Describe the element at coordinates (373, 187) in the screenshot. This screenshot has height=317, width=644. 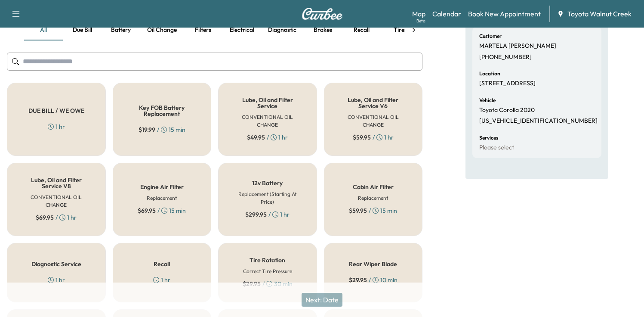
I see `h5: Cabin Air Filter` at that location.